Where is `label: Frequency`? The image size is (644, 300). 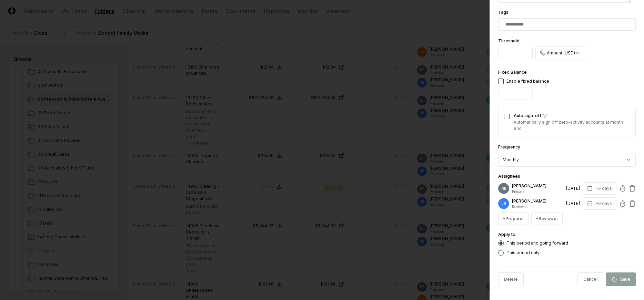
label: Frequency is located at coordinates (509, 147).